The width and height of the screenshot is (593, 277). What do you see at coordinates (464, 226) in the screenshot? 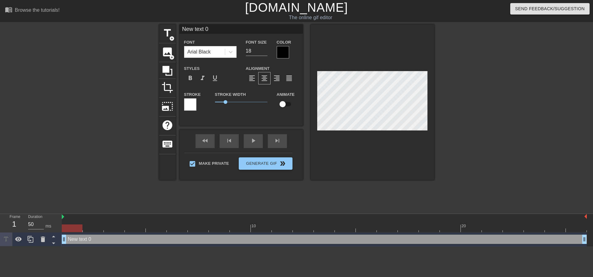
I see `div: 20` at bounding box center [464, 226].